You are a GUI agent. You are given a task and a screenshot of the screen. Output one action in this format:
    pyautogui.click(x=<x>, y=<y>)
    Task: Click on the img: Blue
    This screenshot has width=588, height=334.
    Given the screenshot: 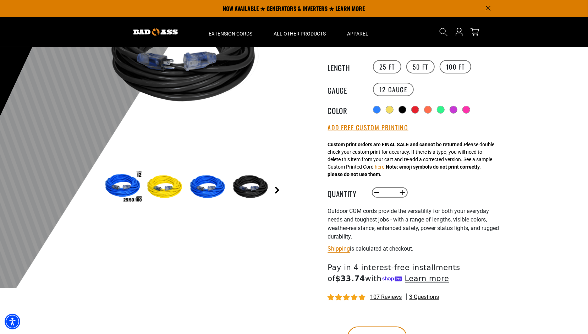 What is the action you would take?
    pyautogui.click(x=209, y=187)
    